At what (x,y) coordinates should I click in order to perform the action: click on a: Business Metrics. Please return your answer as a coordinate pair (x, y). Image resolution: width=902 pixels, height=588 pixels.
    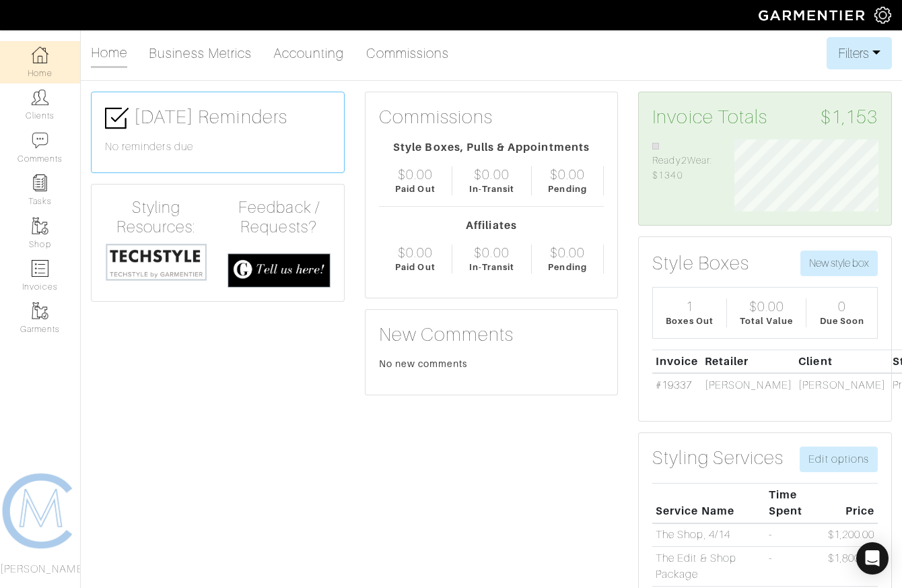
    Looking at the image, I should click on (200, 53).